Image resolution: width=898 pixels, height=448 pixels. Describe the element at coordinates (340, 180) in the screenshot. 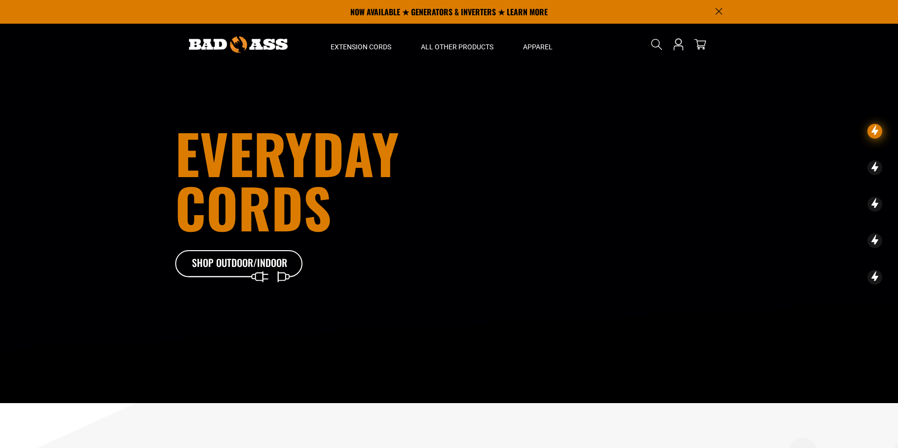

I see `h1: Everyday cords` at that location.